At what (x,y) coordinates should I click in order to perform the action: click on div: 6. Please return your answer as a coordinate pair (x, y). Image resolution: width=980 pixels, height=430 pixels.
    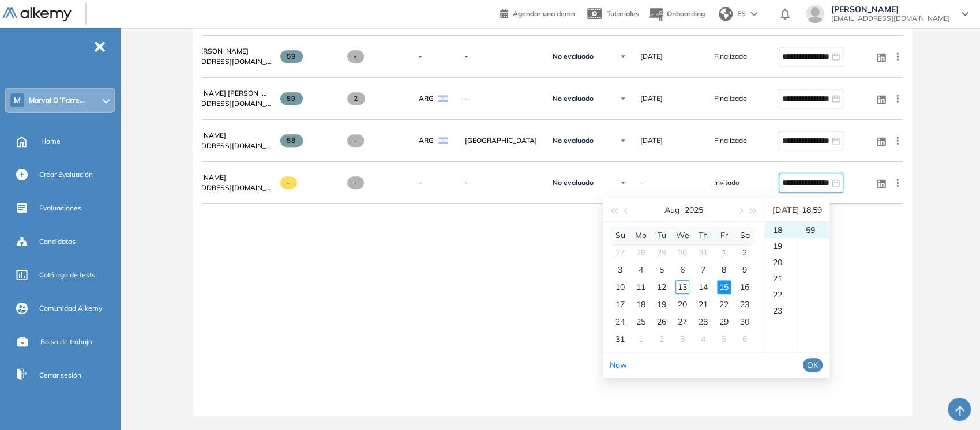
    Looking at the image, I should click on (744, 339).